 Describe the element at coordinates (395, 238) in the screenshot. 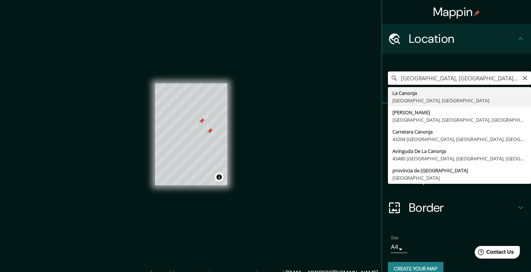

I see `label: Size` at that location.